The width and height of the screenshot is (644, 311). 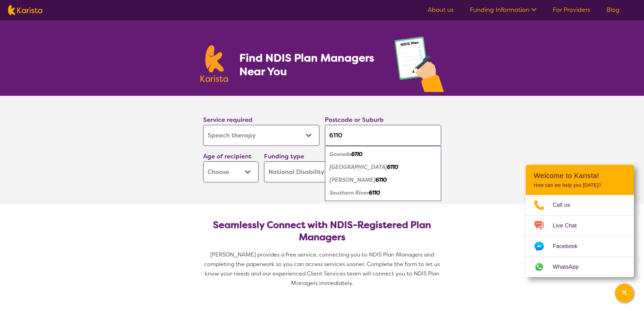 I want to click on em: Southern River, so click(x=349, y=192).